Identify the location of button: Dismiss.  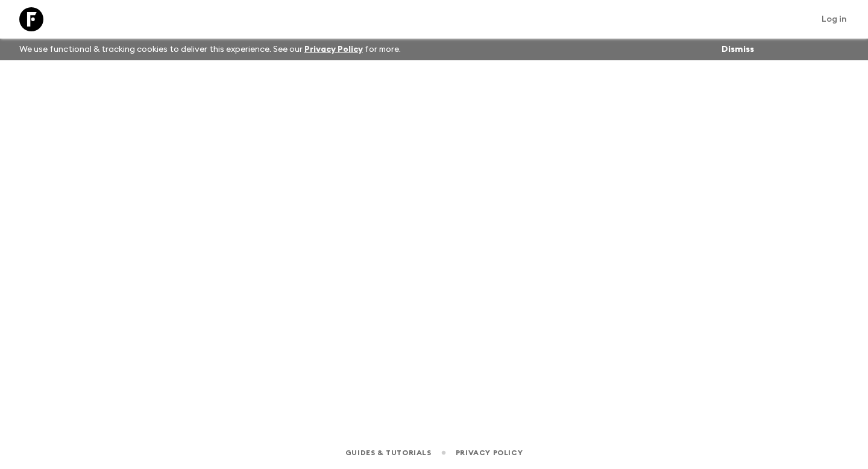
(738, 50).